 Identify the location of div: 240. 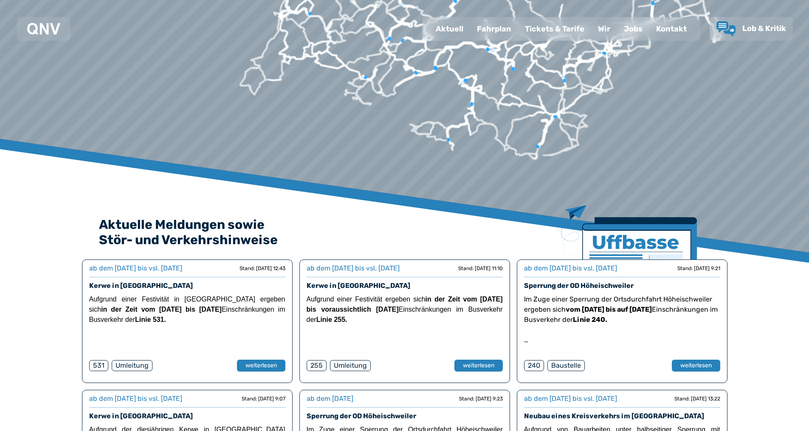
(534, 365).